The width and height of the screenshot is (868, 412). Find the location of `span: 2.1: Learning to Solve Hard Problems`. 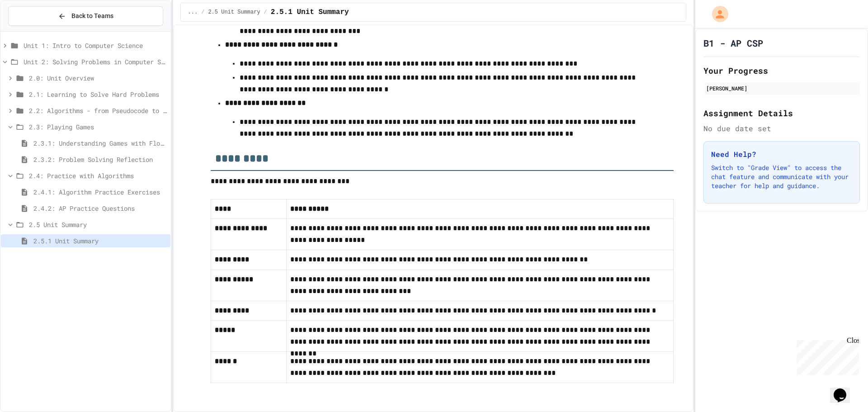

span: 2.1: Learning to Solve Hard Problems is located at coordinates (98, 94).